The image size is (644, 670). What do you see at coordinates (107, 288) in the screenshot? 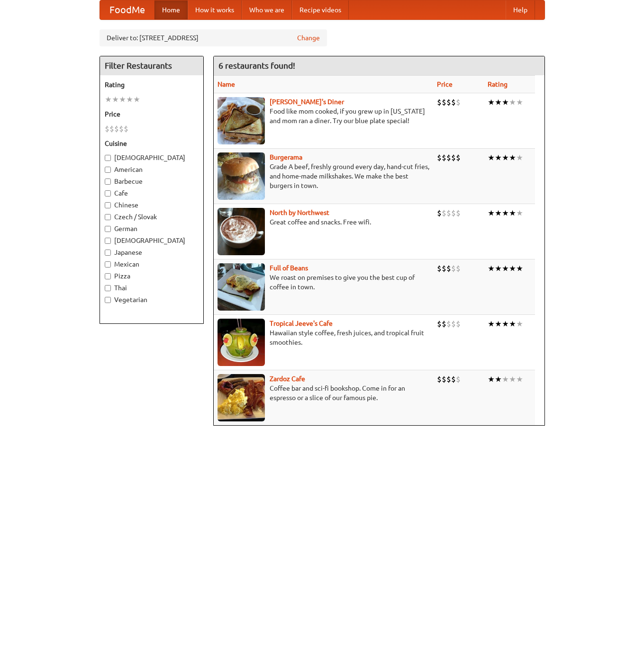
I see `input: Thai` at bounding box center [107, 288].